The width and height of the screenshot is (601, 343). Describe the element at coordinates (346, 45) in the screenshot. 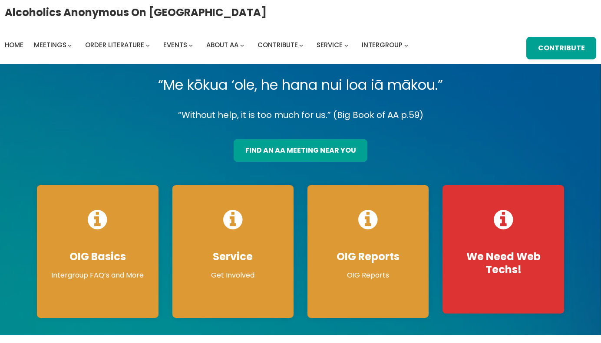

I see `button: Service submenu` at that location.